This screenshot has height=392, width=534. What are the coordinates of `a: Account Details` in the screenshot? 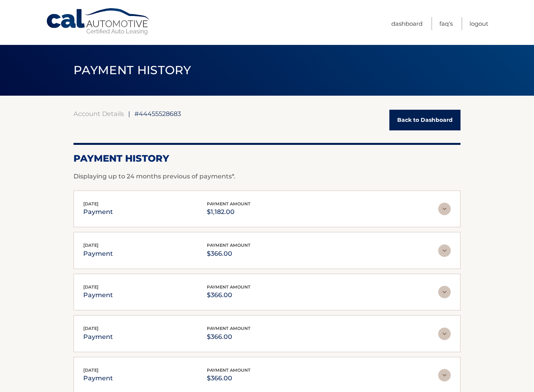 It's located at (98, 113).